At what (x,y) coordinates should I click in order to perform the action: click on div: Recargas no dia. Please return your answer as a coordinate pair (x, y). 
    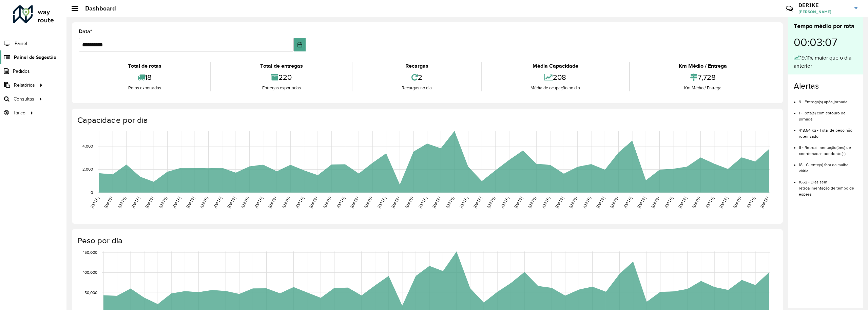
    Looking at the image, I should click on (417, 88).